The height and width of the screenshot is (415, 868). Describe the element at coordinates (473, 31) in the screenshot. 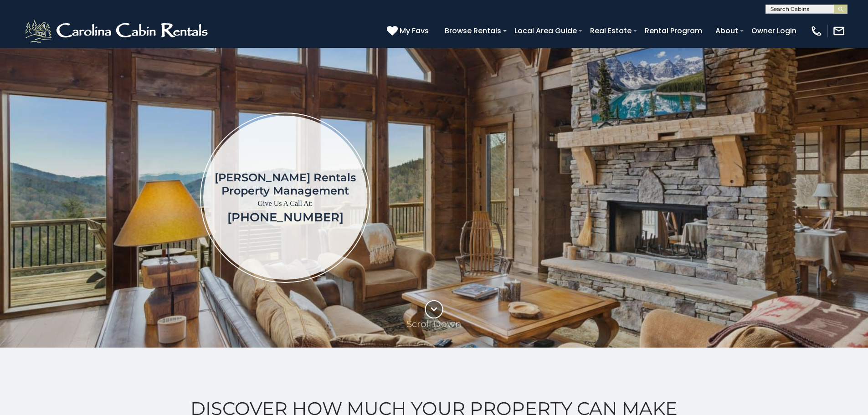

I see `a: Browse Rentals` at that location.